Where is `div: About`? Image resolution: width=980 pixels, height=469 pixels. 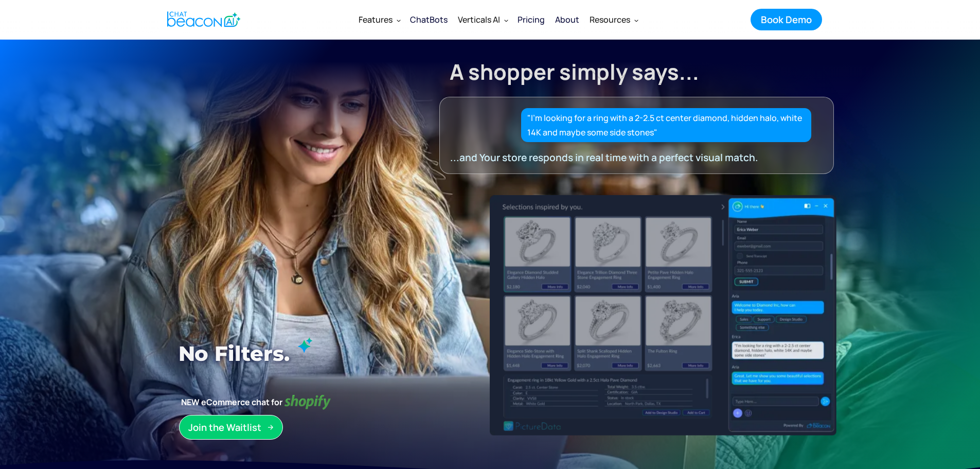
div: About is located at coordinates (567, 19).